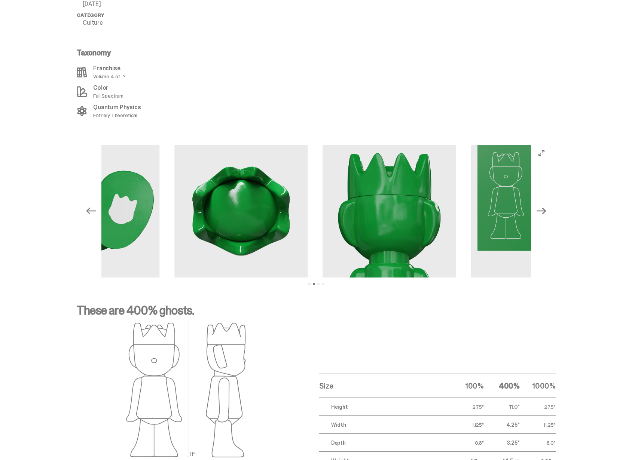 The image size is (638, 460). I want to click on th: 1000%, so click(538, 386).